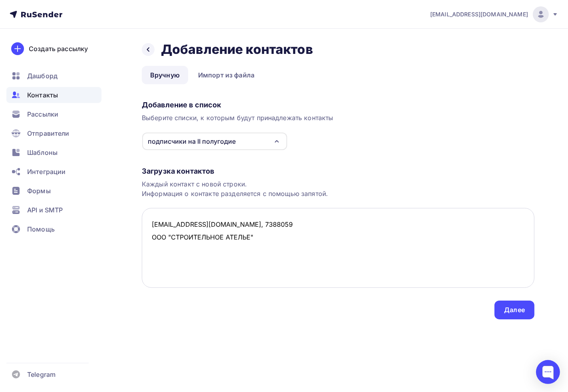  Describe the element at coordinates (54, 76) in the screenshot. I see `a: Дашборд` at that location.